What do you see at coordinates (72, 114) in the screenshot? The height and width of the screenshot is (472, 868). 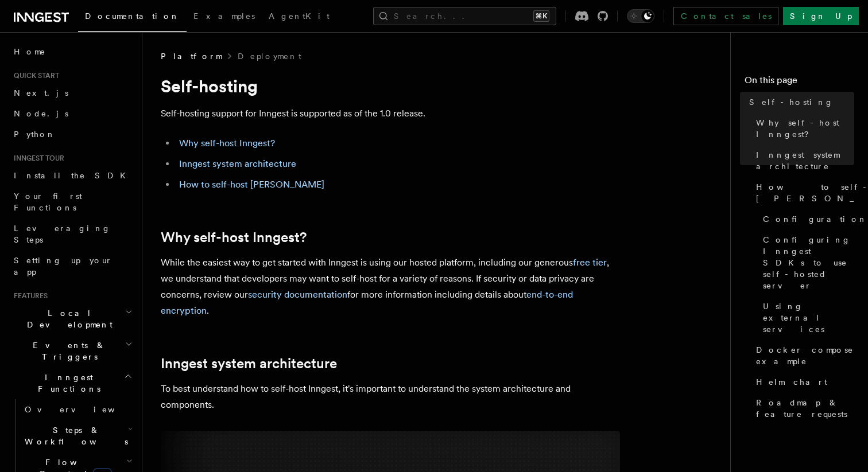 I see `a: Node.js` at bounding box center [72, 114].